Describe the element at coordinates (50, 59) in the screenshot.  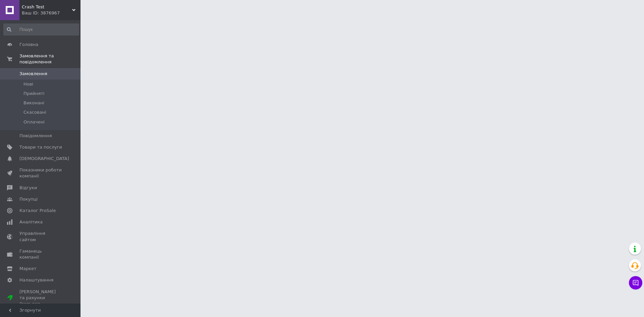
I see `span: Замовлення та повідомлення` at that location.